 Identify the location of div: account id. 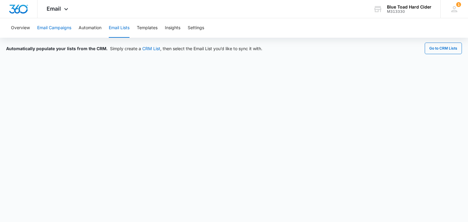
(409, 12).